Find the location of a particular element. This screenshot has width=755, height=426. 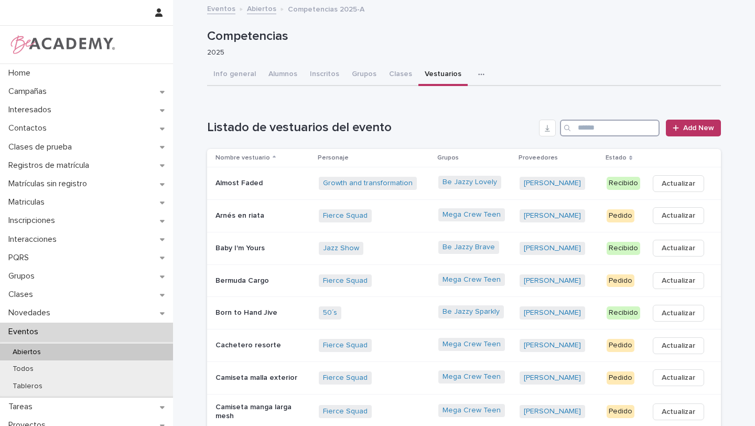

p: Almost Faded is located at coordinates (263, 183).